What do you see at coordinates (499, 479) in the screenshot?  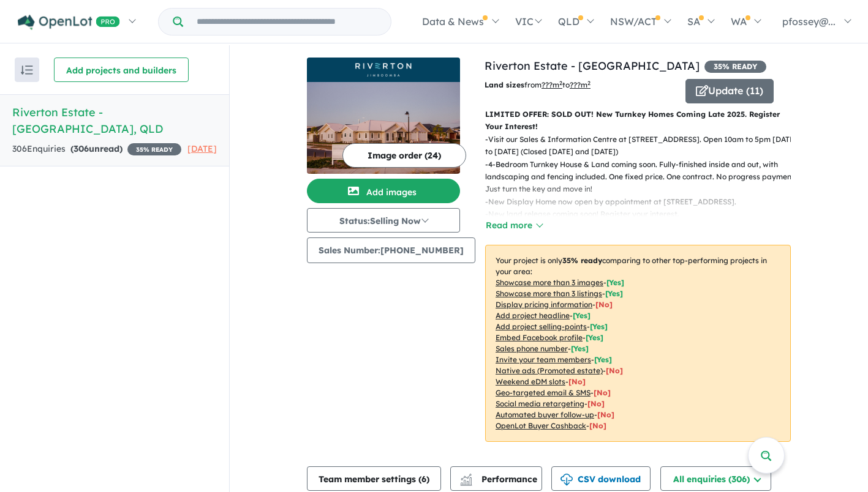 I see `span: Performance` at bounding box center [499, 479].